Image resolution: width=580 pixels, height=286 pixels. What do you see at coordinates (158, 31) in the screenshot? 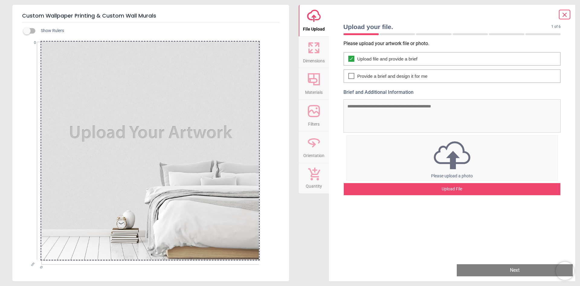
I see `div: Show Rulers` at bounding box center [158, 31].